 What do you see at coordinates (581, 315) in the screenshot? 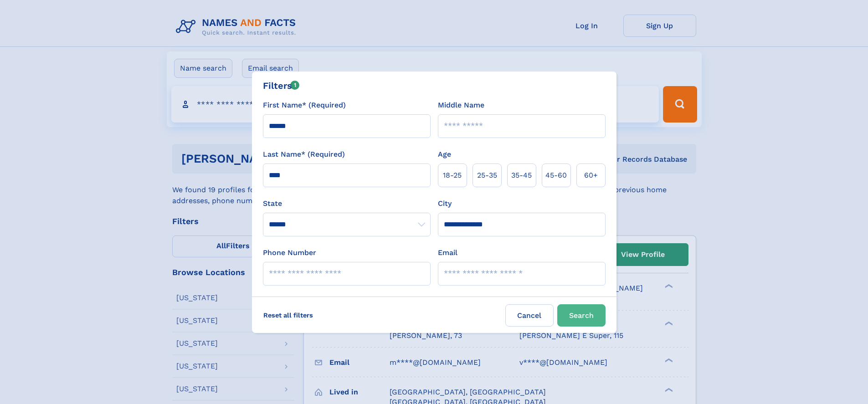
I see `button: Search` at bounding box center [581, 315].